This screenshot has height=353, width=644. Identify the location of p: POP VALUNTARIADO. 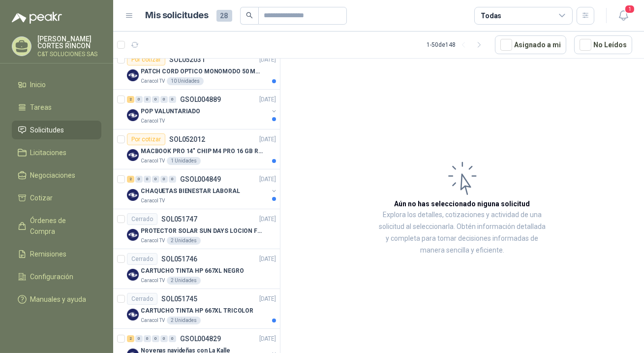
(170, 112).